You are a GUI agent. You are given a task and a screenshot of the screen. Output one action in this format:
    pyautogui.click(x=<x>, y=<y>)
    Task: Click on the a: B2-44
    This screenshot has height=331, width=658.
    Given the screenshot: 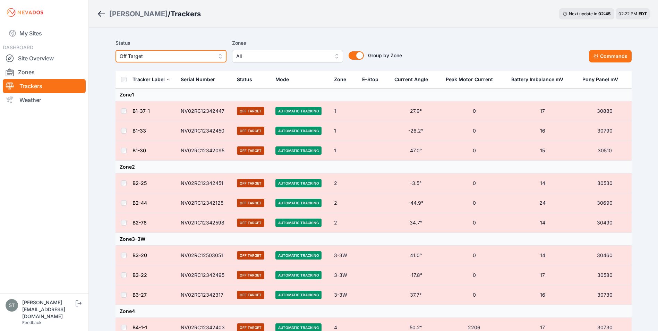 What is the action you would take?
    pyautogui.click(x=140, y=203)
    